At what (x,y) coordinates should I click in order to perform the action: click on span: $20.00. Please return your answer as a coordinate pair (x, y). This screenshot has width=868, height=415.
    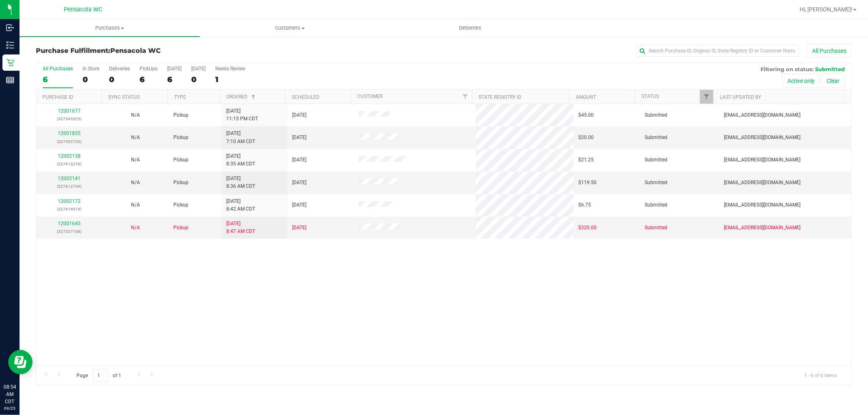
    Looking at the image, I should click on (587, 138).